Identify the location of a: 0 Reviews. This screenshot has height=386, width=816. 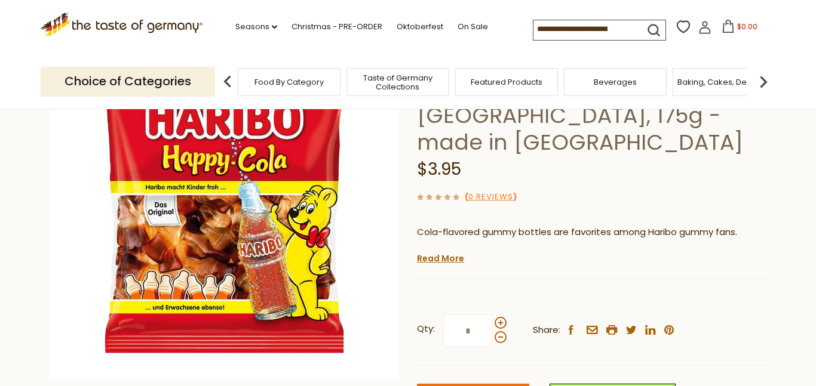
(490, 197).